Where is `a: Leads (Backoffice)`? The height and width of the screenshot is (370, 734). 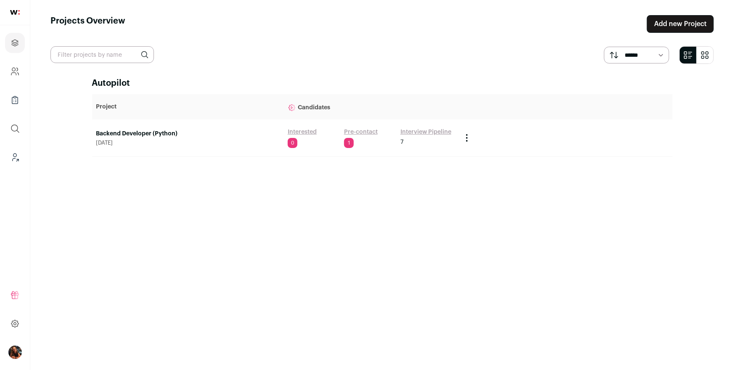 a: Leads (Backoffice) is located at coordinates (15, 157).